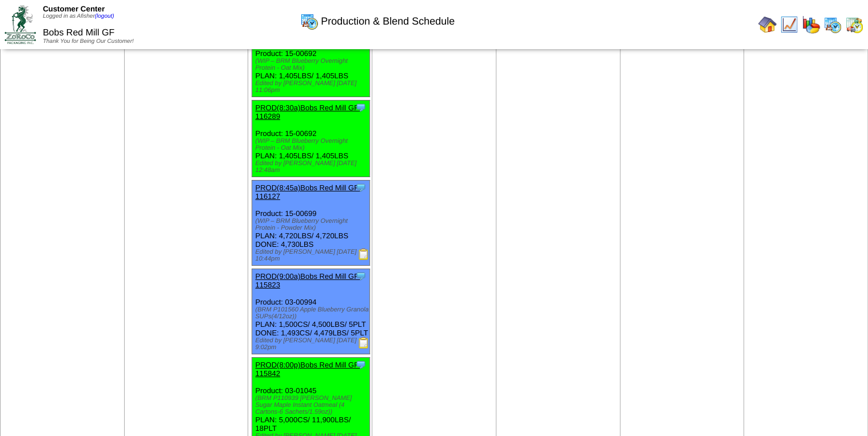 The width and height of the screenshot is (868, 436). I want to click on a: PROD(8:45a)Bobs Red Mill GF-116127, so click(308, 192).